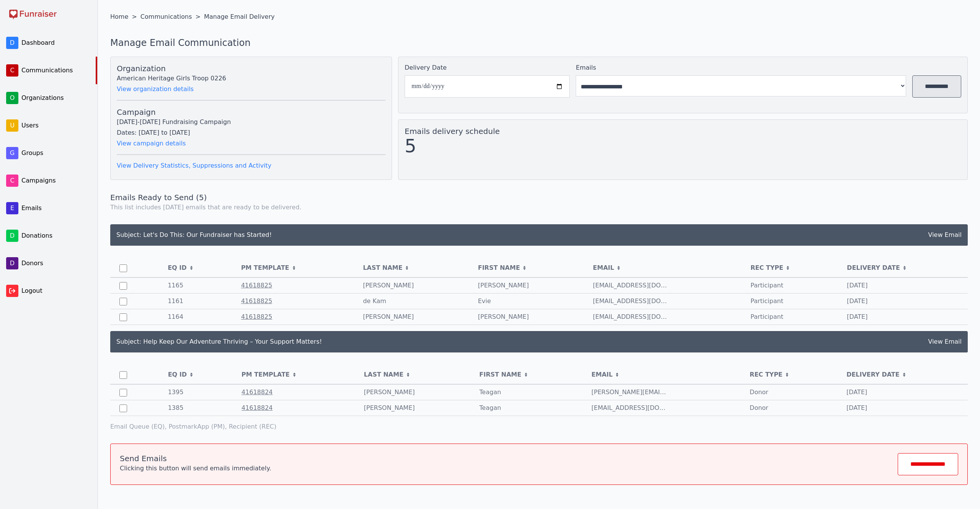 The height and width of the screenshot is (509, 980). Describe the element at coordinates (539, 43) in the screenshot. I see `h1: Manage Email Communication` at that location.